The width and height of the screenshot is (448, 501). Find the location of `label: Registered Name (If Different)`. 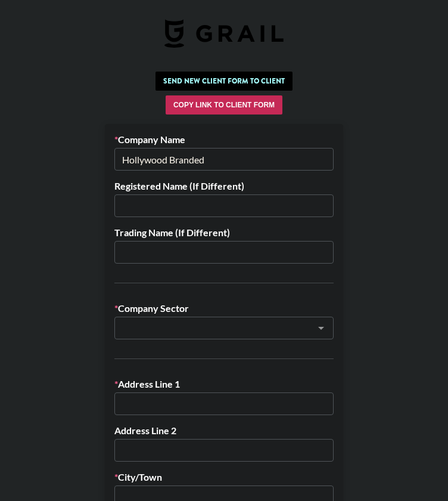

label: Registered Name (If Different) is located at coordinates (224, 186).